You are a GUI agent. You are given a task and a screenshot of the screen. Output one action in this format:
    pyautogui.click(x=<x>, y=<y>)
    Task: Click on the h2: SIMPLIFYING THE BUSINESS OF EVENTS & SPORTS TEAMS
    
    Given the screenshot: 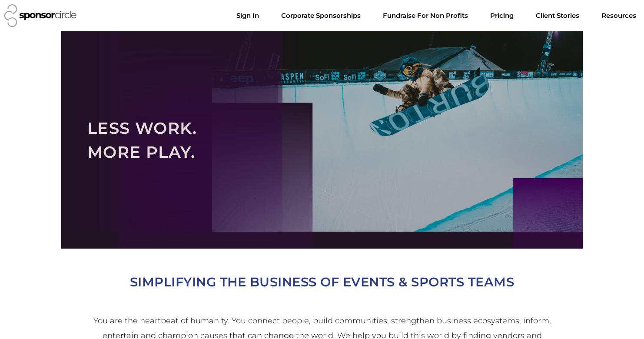 What is the action you would take?
    pyautogui.click(x=322, y=282)
    